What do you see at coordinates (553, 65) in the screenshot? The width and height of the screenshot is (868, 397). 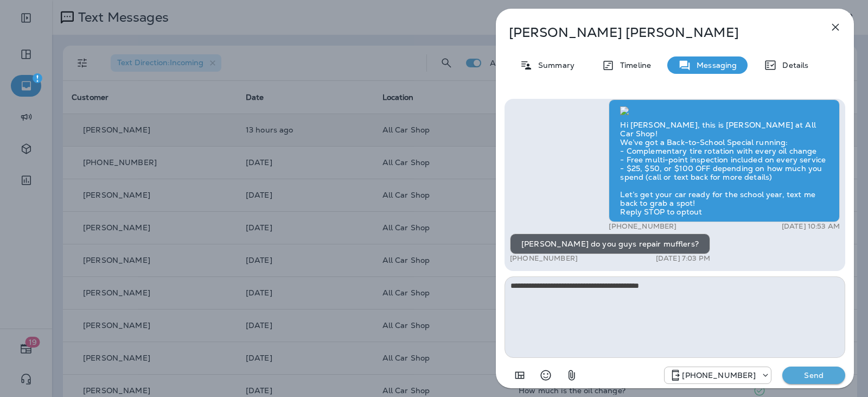 I see `p: Summary` at bounding box center [553, 65].